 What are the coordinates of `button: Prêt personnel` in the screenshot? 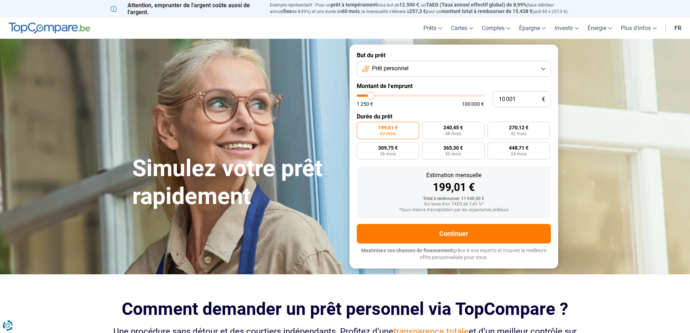 It's located at (454, 69).